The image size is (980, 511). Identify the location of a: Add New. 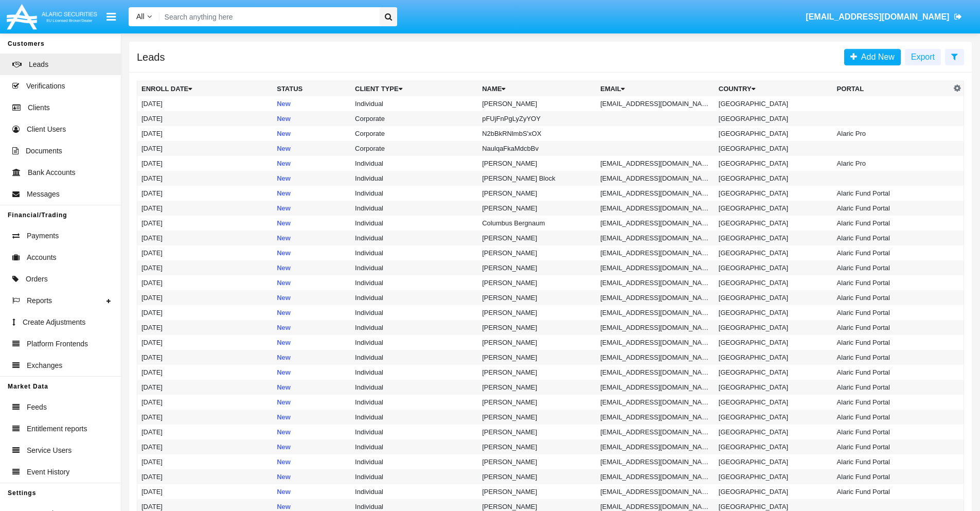
(873, 57).